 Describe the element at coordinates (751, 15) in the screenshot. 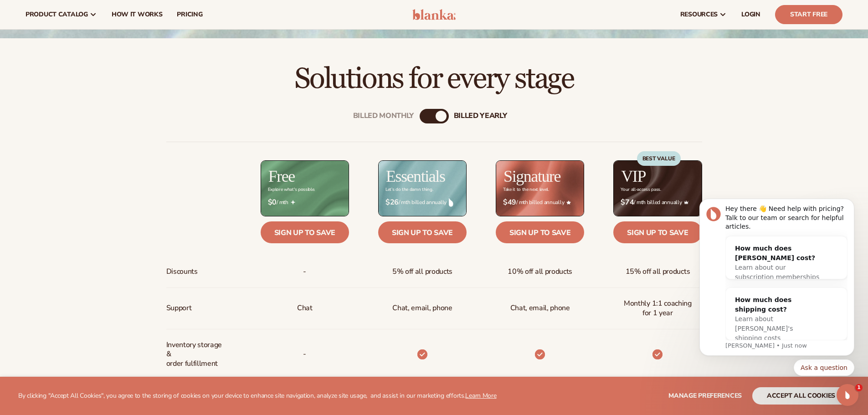

I see `span: LOGIN` at that location.